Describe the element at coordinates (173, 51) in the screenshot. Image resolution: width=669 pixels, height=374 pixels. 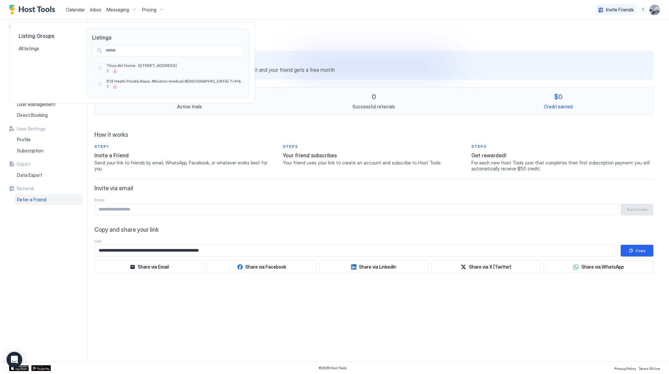
I see `input: Input Field` at that location.